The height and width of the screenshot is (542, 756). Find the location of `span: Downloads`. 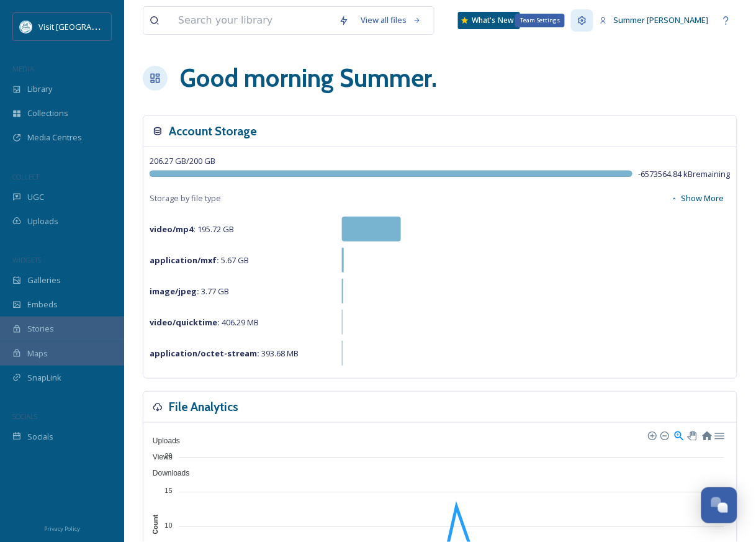

span: Downloads is located at coordinates (167, 473).